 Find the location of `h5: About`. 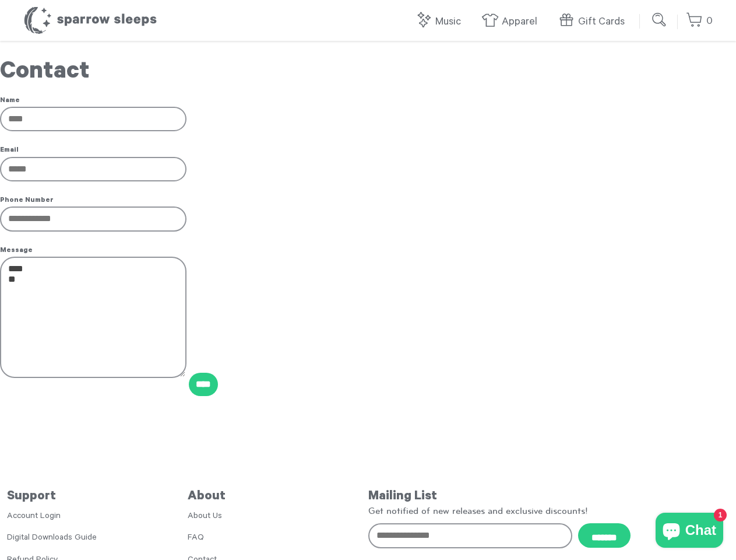

h5: About is located at coordinates (278, 497).